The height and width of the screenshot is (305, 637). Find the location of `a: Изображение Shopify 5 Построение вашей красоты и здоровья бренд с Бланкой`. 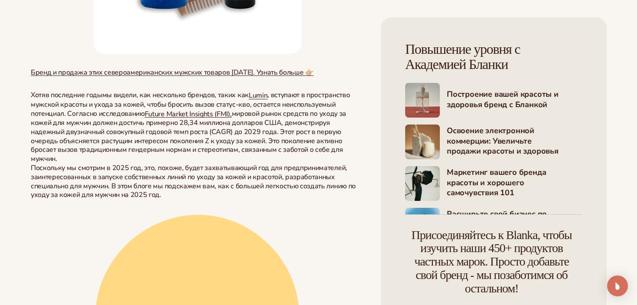

a: Изображение Shopify 5 Построение вашей красоты и здоровья бренд с Бланкой is located at coordinates (494, 100).